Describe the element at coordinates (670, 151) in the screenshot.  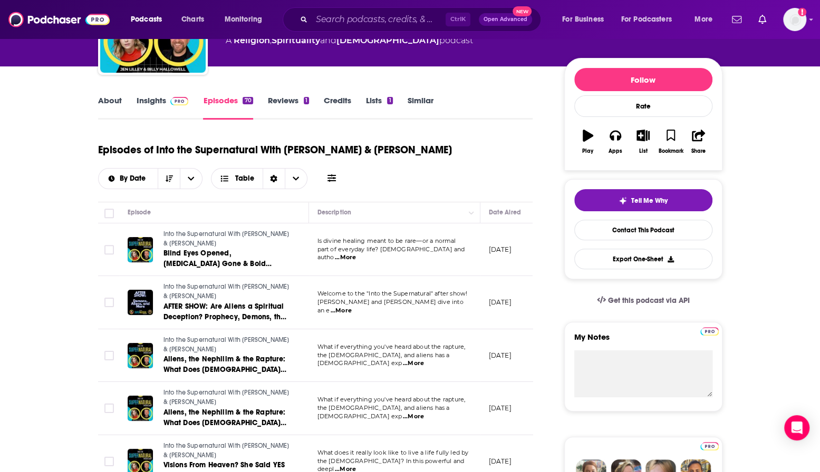
I see `div: Bookmark` at that location.